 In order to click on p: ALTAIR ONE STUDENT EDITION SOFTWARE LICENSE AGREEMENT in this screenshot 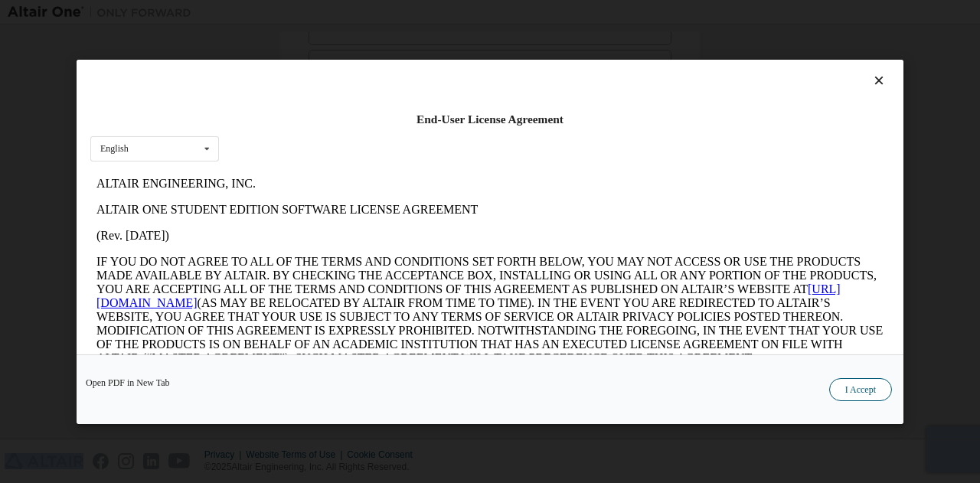, I will do `click(400, 39)`.